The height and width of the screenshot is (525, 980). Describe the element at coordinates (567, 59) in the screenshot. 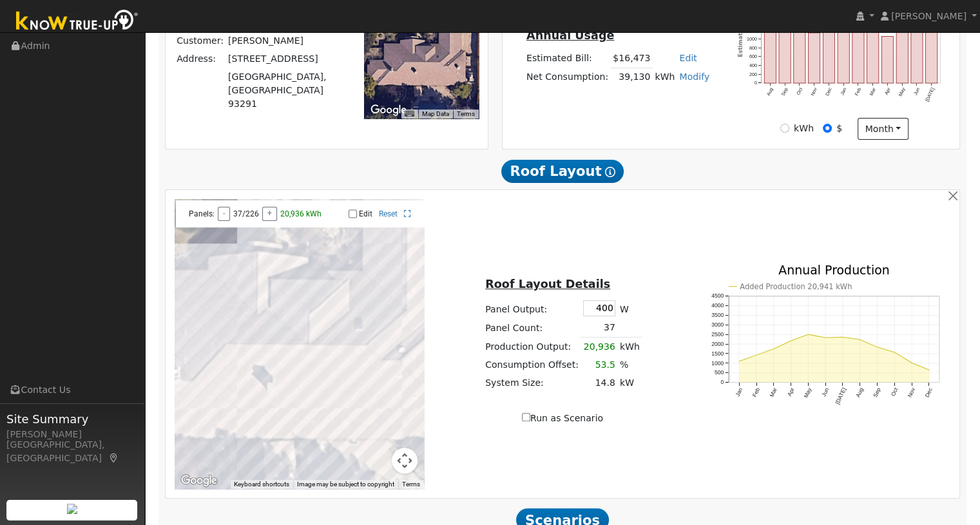

I see `td: Estimated Bill:` at that location.